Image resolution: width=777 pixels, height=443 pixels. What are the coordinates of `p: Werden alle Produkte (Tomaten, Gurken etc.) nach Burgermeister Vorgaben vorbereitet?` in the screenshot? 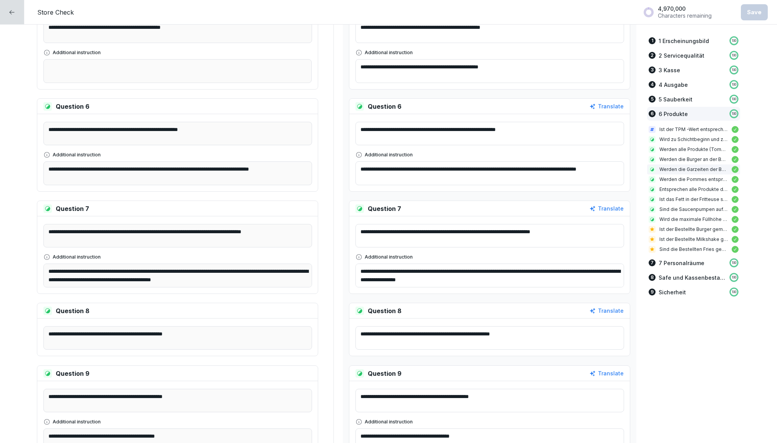 It's located at (694, 150).